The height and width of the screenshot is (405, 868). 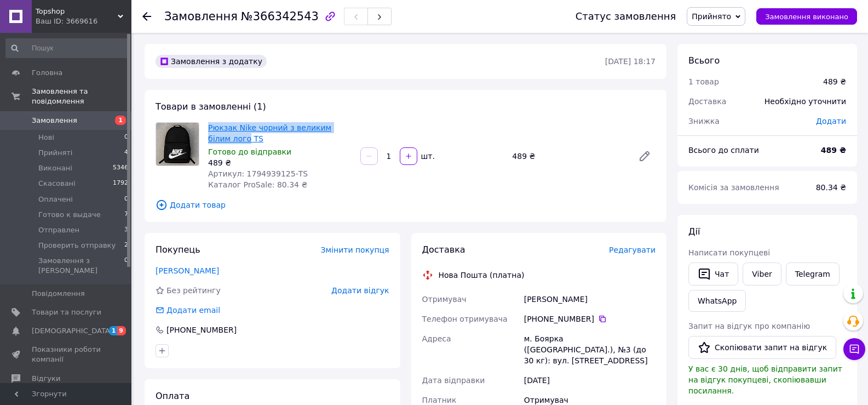 What do you see at coordinates (122, 331) in the screenshot?
I see `span: 9` at bounding box center [122, 331].